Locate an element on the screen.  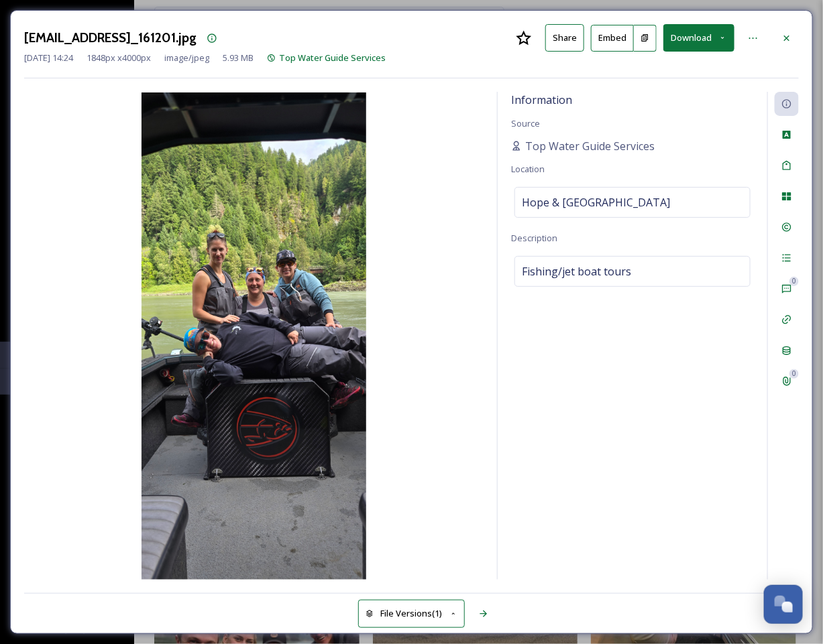
button: Open Chat is located at coordinates (784, 605).